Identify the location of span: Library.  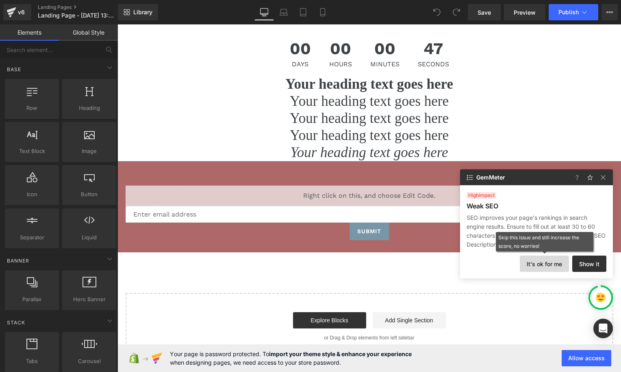
(143, 12).